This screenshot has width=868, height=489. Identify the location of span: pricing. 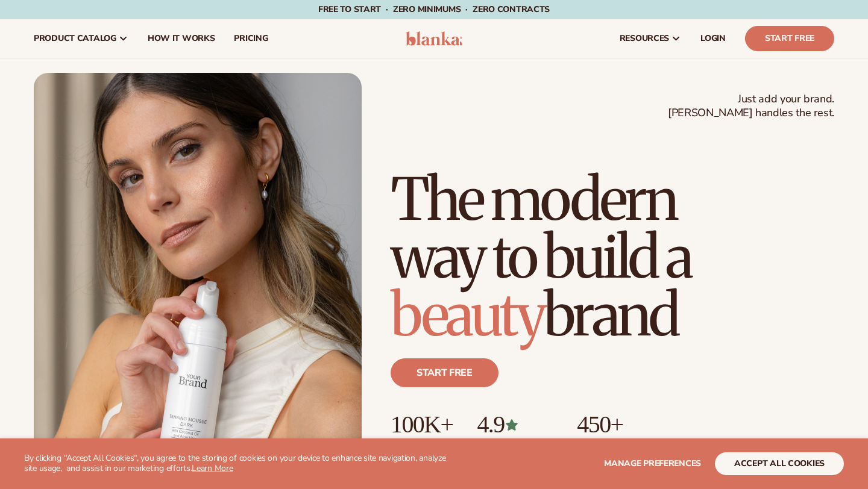
(251, 39).